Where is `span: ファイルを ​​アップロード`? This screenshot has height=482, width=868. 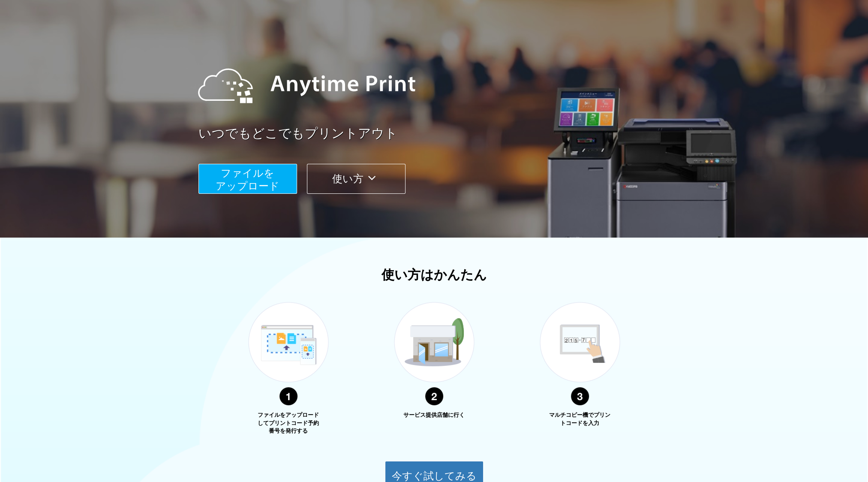
span: ファイルを ​​アップロード is located at coordinates (247, 179).